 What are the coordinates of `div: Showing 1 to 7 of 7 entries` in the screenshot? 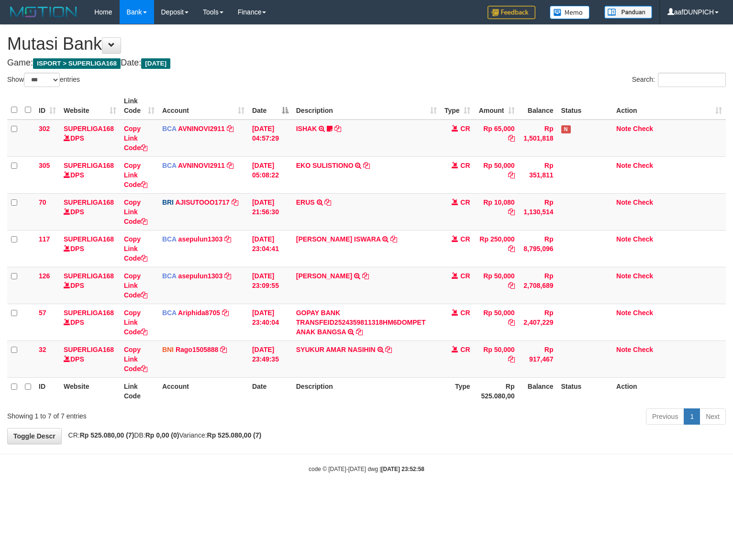 It's located at (153, 414).